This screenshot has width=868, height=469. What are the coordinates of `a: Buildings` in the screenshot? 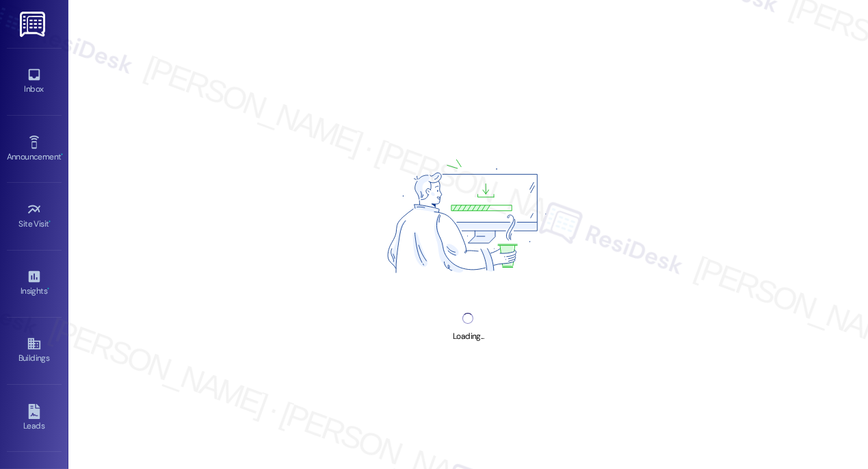 It's located at (34, 350).